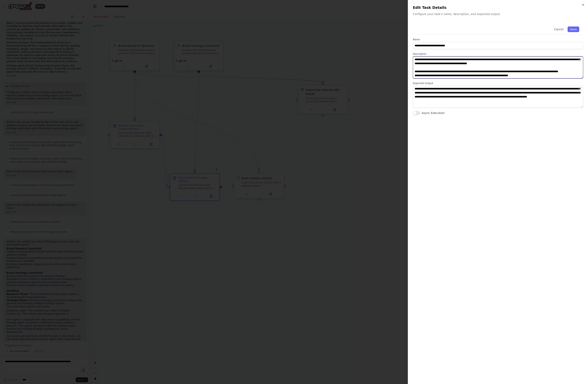  I want to click on label: Expected Output, so click(498, 83).